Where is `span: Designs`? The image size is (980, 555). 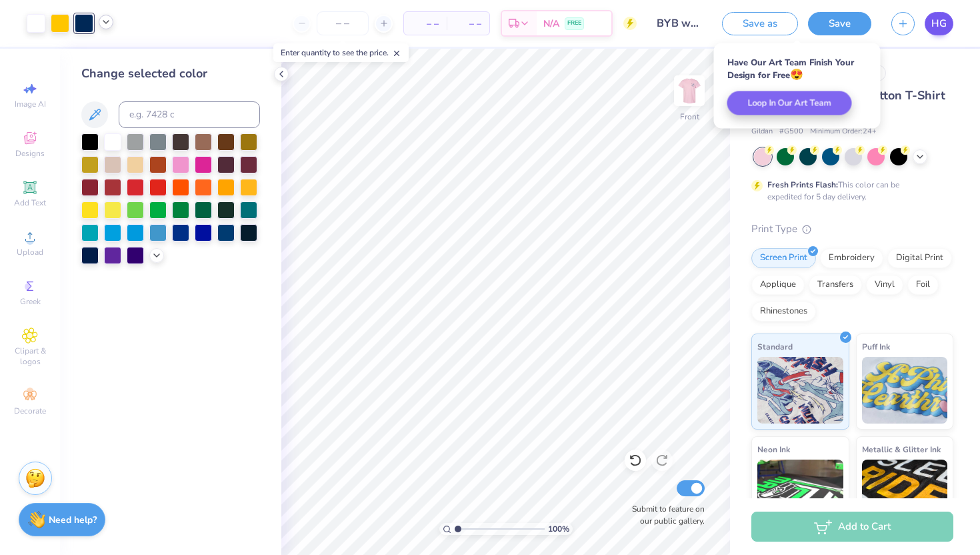
span: Designs is located at coordinates (30, 153).